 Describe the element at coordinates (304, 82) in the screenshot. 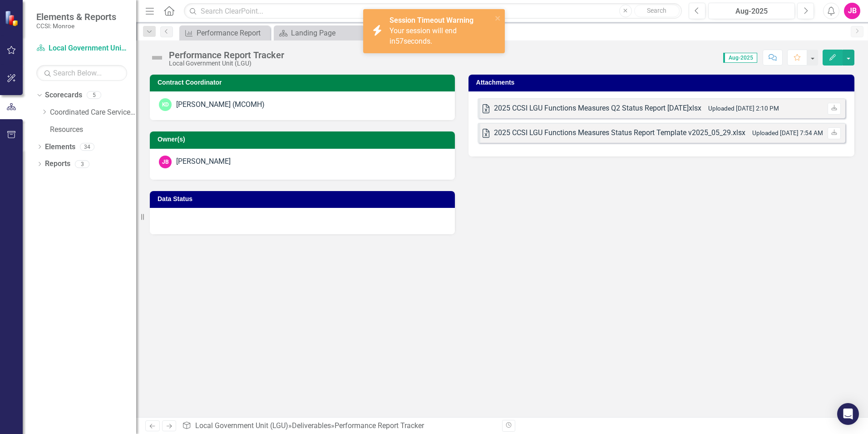

I see `h3: Contract Coordinator` at that location.